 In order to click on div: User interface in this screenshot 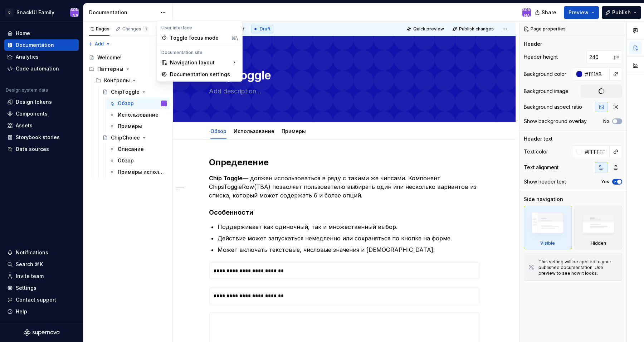, I will do `click(200, 28)`.